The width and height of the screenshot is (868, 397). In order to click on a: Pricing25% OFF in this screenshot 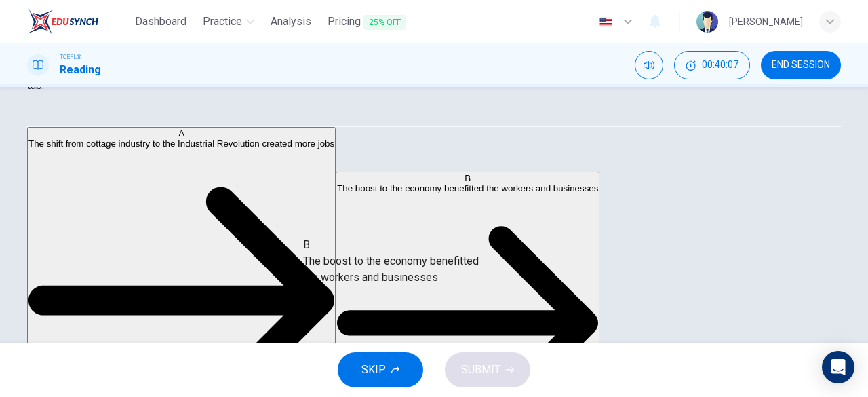, I will do `click(367, 22)`.